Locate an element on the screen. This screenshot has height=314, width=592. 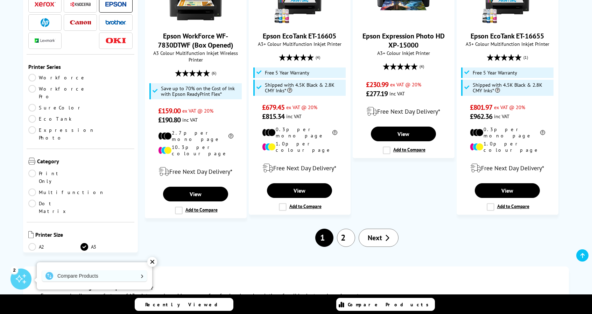
p: Epson are a leading manufacturer of A3 printers and provide a range of professional-grade solutio... is located at coordinates (296, 296).